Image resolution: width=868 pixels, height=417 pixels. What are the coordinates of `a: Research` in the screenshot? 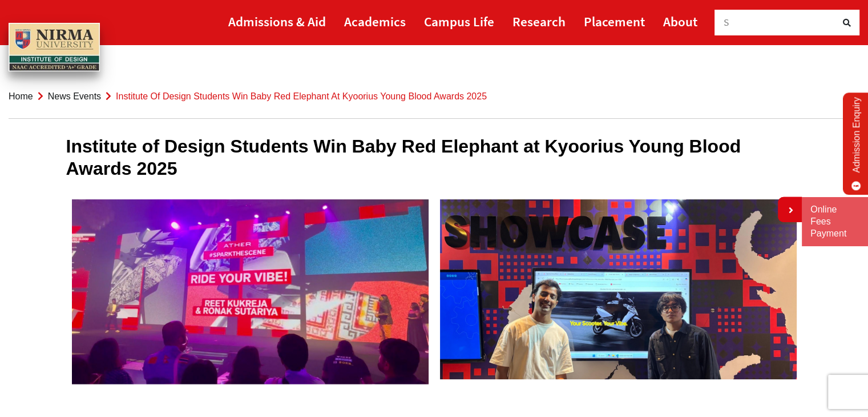 It's located at (538, 21).